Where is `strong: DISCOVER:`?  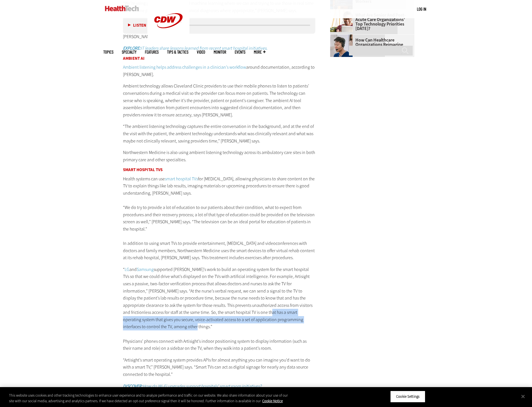
strong: DISCOVER: is located at coordinates (133, 386).